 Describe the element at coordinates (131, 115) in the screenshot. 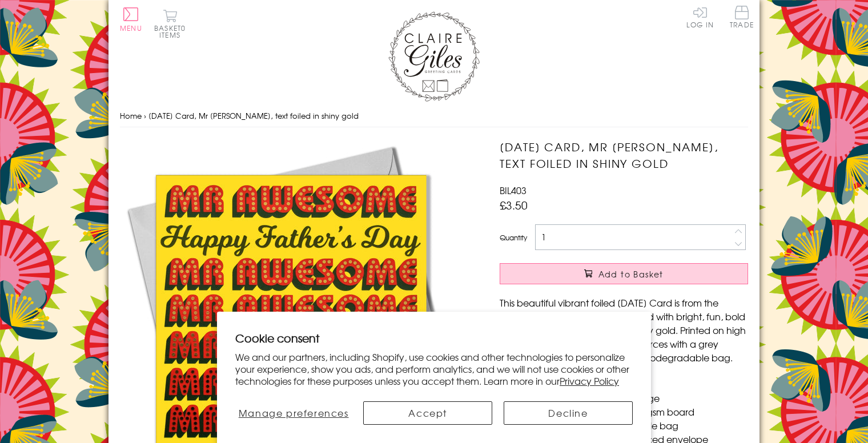

I see `a: Home` at that location.